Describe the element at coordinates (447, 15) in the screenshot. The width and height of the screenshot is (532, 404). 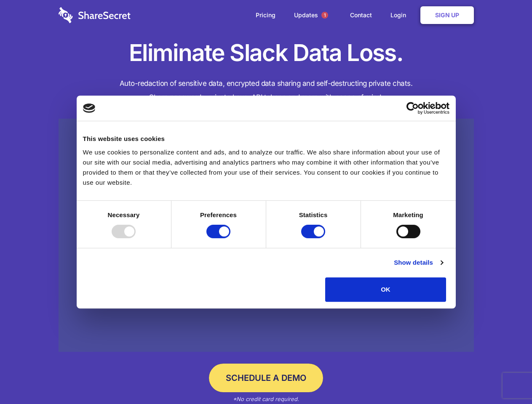
I see `a: Sign Up` at that location.